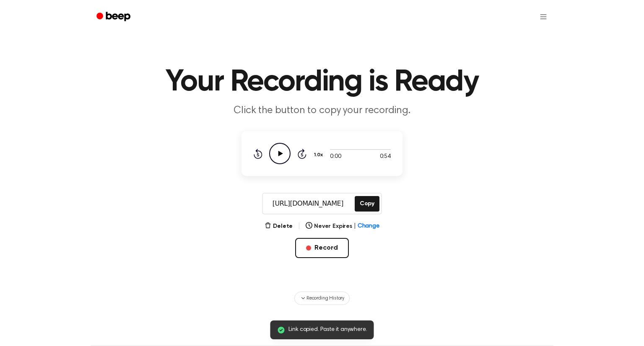 The width and height of the screenshot is (644, 346). Describe the element at coordinates (367, 204) in the screenshot. I see `button: Copy` at that location.